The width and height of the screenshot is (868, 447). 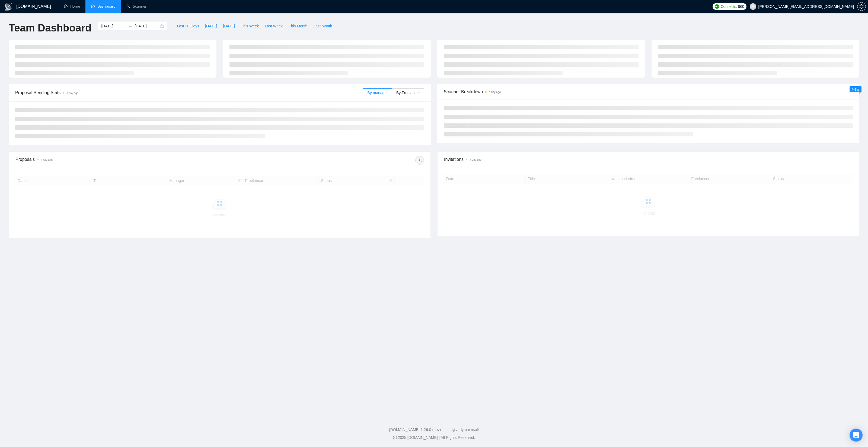 I want to click on div: Proposals, so click(x=117, y=160).